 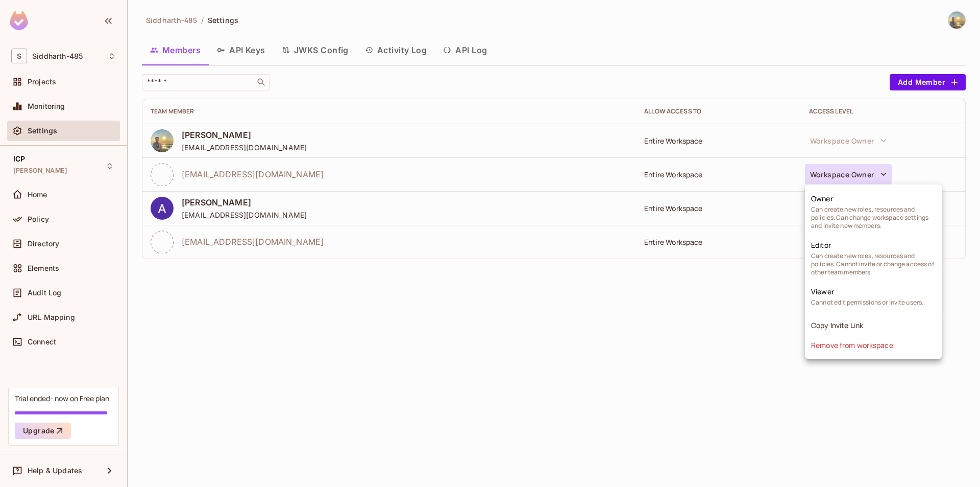 What do you see at coordinates (874, 217) in the screenshot?
I see `span: Can create new roles, resources and policies. Can change workspace settings and invite new members.` at bounding box center [874, 217].